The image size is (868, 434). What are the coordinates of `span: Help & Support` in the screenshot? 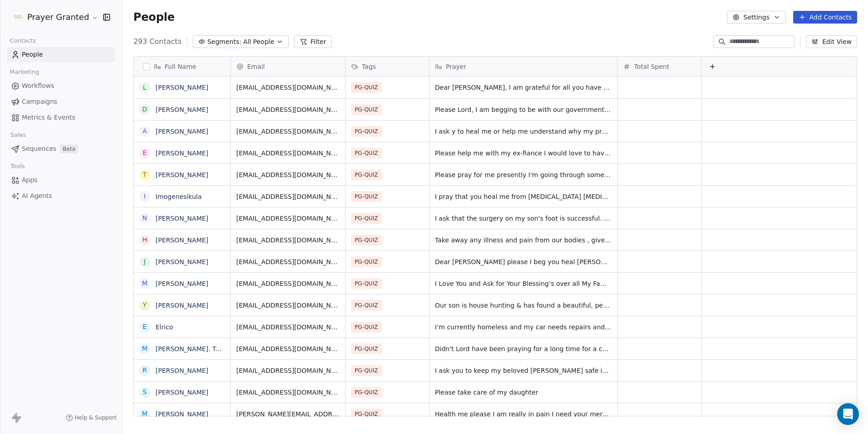 It's located at (96, 418).